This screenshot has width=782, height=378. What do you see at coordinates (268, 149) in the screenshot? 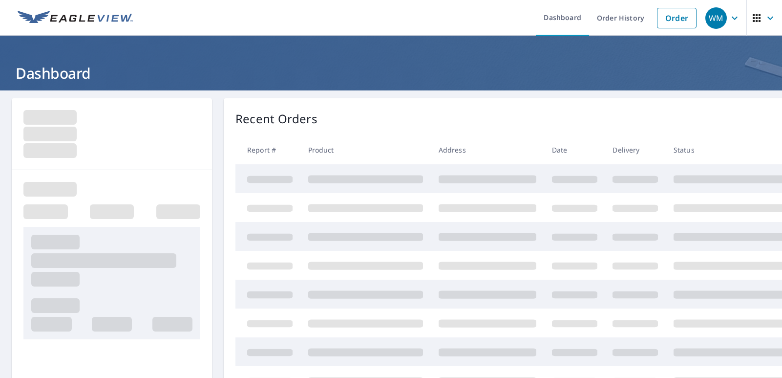
I see `th: Report #` at bounding box center [268, 149].